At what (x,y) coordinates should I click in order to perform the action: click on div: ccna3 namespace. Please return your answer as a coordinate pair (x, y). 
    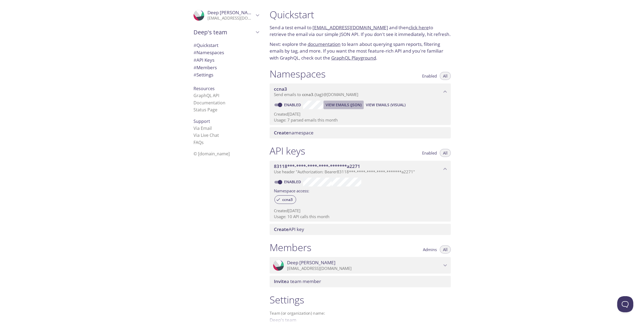
    Looking at the image, I should click on (360, 92).